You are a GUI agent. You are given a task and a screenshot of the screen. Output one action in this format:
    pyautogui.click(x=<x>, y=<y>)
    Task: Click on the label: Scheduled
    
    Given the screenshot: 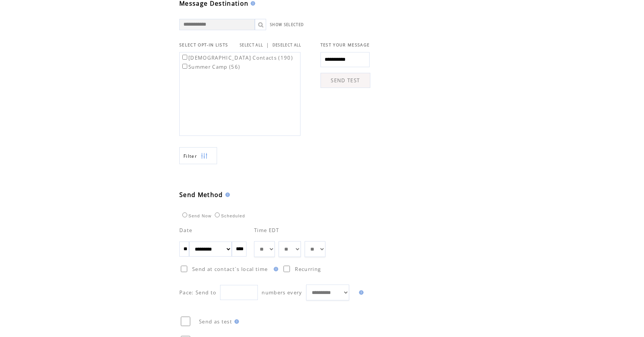 What is the action you would take?
    pyautogui.click(x=229, y=216)
    